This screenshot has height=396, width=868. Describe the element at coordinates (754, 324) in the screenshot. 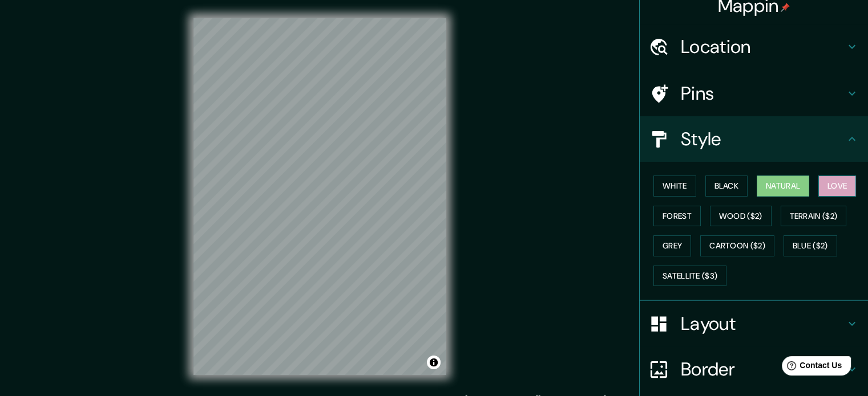

I see `div: Layout` at that location.